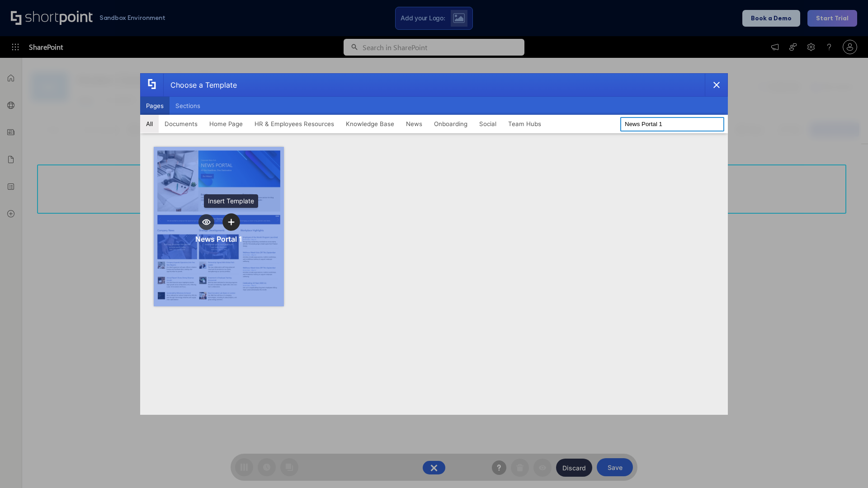 This screenshot has height=488, width=868. What do you see at coordinates (200, 85) in the screenshot?
I see `div: Choose a Template` at bounding box center [200, 85].